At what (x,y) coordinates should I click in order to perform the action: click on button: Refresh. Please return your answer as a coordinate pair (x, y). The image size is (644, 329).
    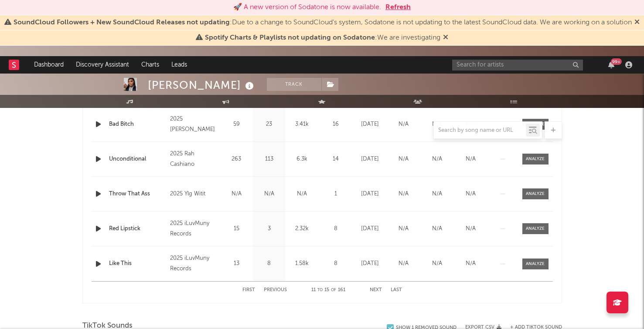
    Looking at the image, I should click on (398, 8).